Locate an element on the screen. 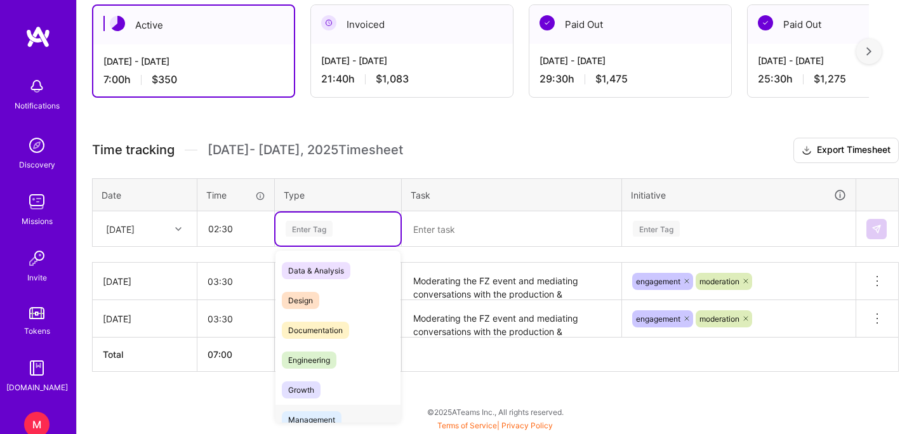  div: Paid Out is located at coordinates (631, 24).